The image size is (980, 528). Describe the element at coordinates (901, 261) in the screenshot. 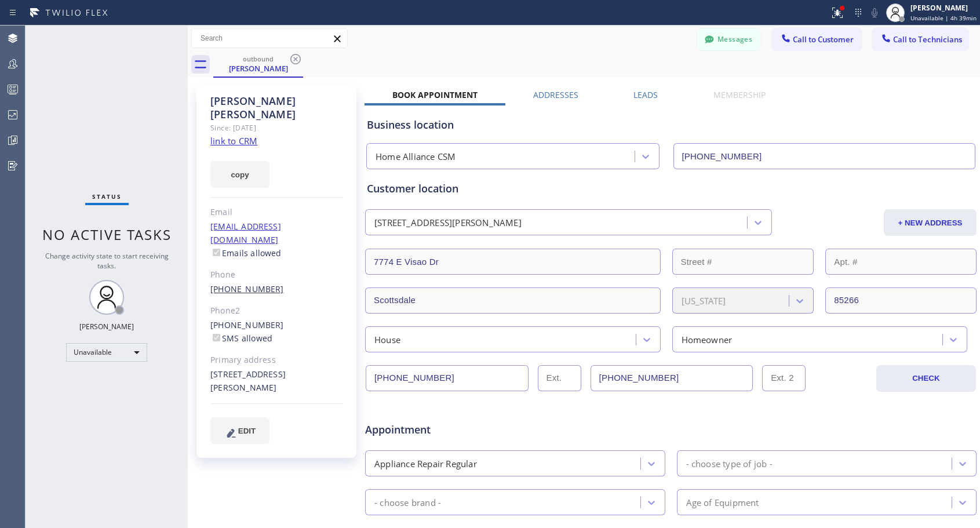

I see `input: Apt. #` at that location.